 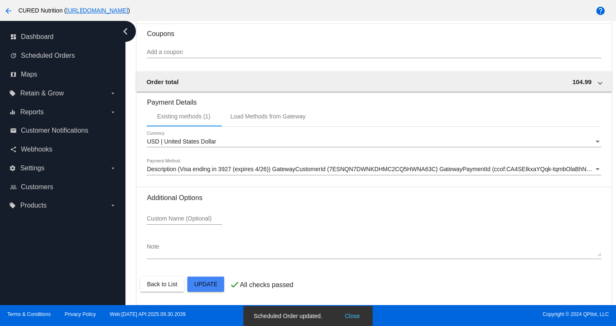 What do you see at coordinates (162, 284) in the screenshot?
I see `button: Back to List` at bounding box center [162, 284].